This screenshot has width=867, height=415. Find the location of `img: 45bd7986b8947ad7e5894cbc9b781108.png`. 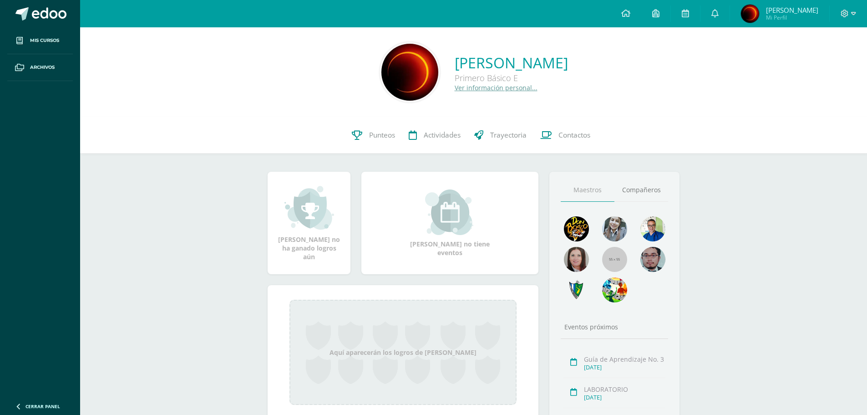

img: 45bd7986b8947ad7e5894cbc9b781108.png is located at coordinates (615, 229).